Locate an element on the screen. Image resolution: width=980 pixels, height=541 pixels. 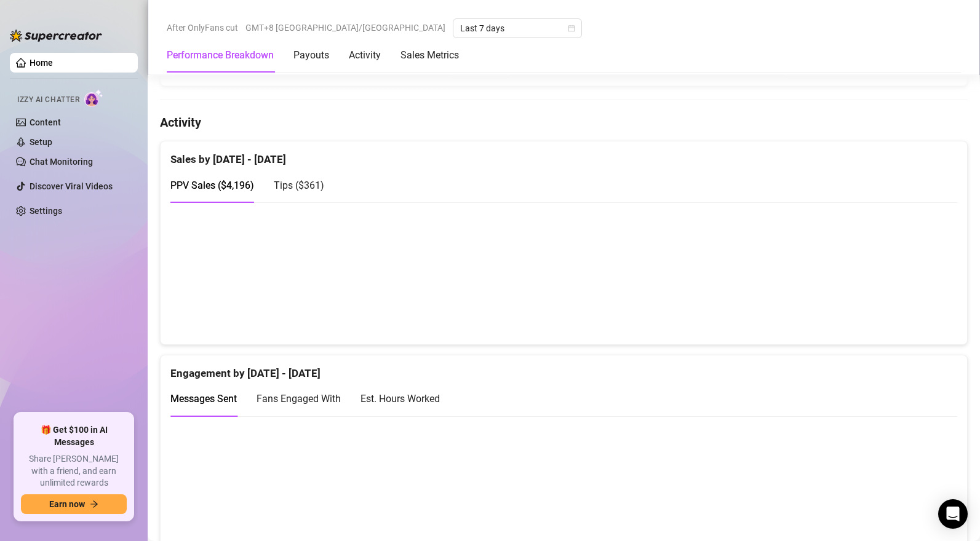
span: Messages Sent is located at coordinates (204, 399).